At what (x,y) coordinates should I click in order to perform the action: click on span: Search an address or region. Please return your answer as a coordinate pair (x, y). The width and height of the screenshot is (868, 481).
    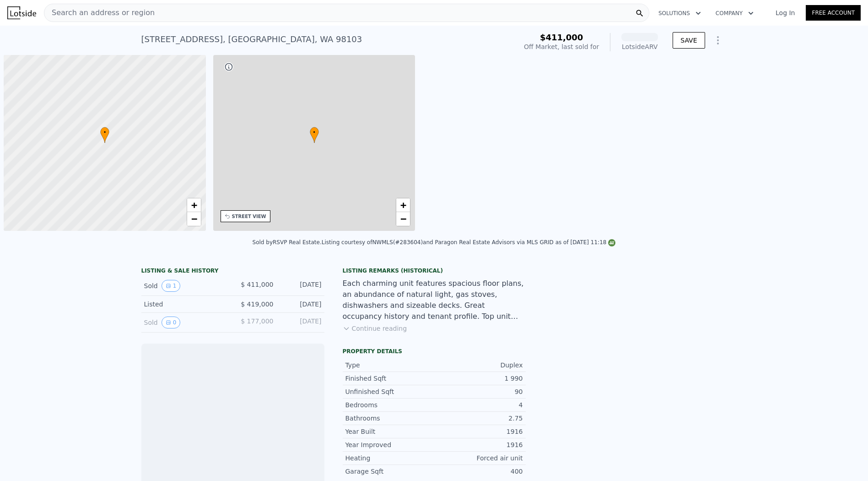
    Looking at the image, I should click on (100, 13).